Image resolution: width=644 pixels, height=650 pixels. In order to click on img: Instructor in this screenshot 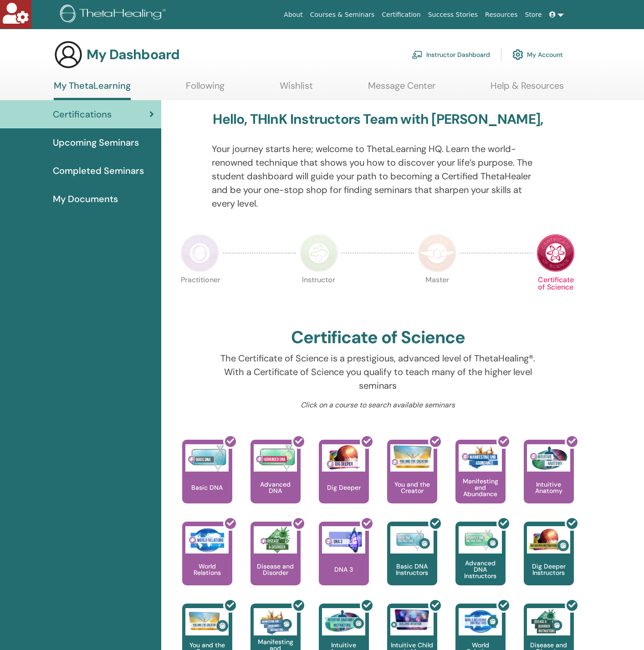, I will do `click(319, 253)`.